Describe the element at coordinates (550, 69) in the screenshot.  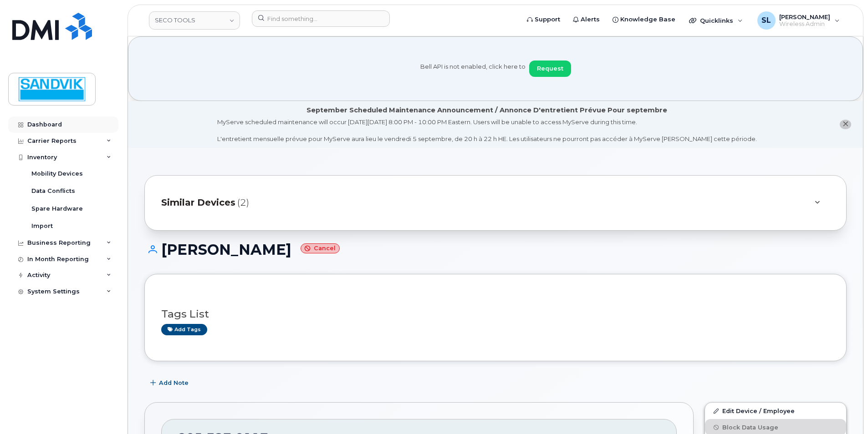
I see `span: Request` at that location.